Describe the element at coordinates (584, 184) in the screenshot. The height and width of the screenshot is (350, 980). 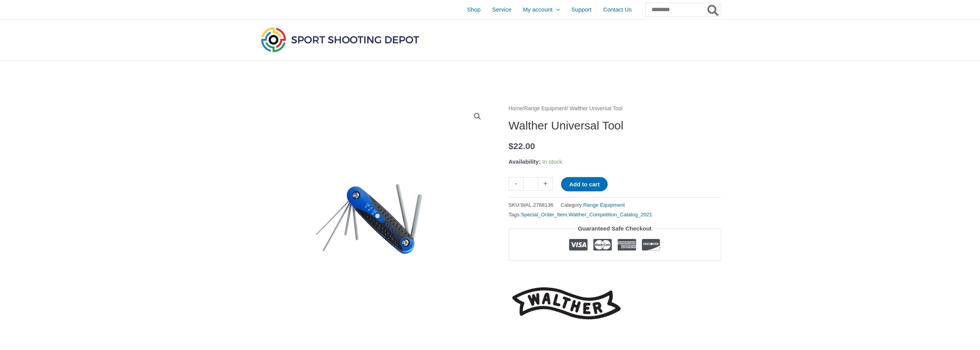
I see `button: Add to cart` at that location.